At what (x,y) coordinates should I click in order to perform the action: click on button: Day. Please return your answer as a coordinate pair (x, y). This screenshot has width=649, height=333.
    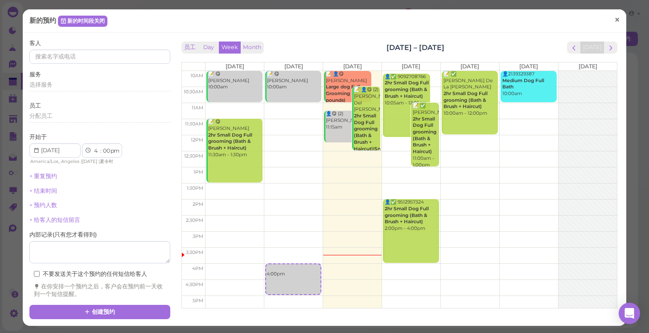
    Looking at the image, I should click on (209, 47).